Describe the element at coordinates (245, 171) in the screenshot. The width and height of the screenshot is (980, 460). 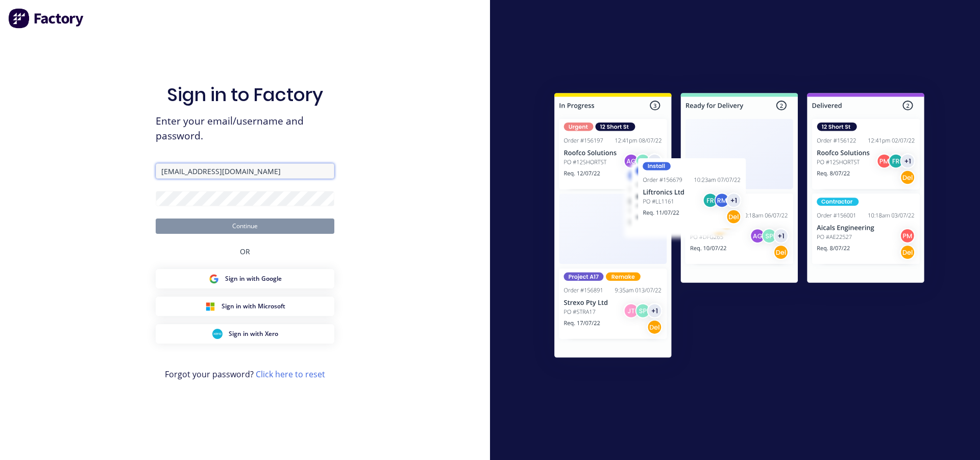
I see `input: Email/Username` at that location.